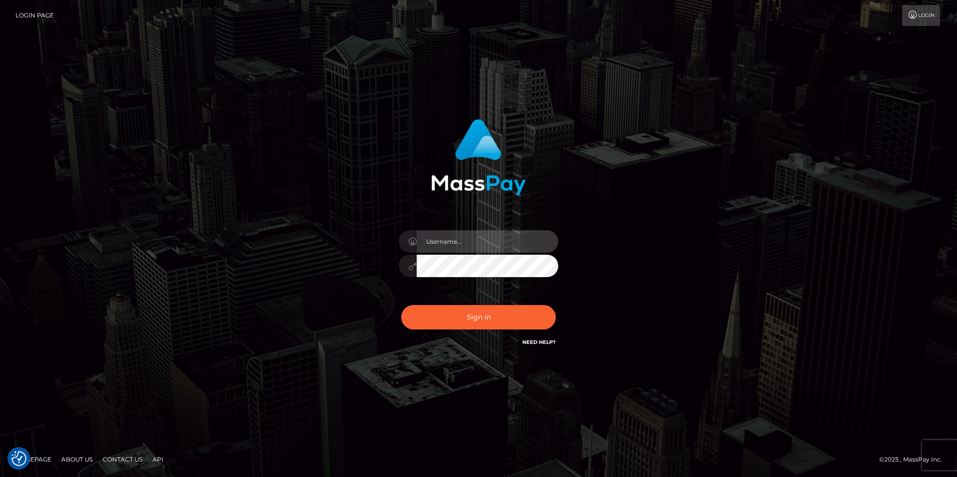 The width and height of the screenshot is (957, 477). I want to click on a: API, so click(158, 459).